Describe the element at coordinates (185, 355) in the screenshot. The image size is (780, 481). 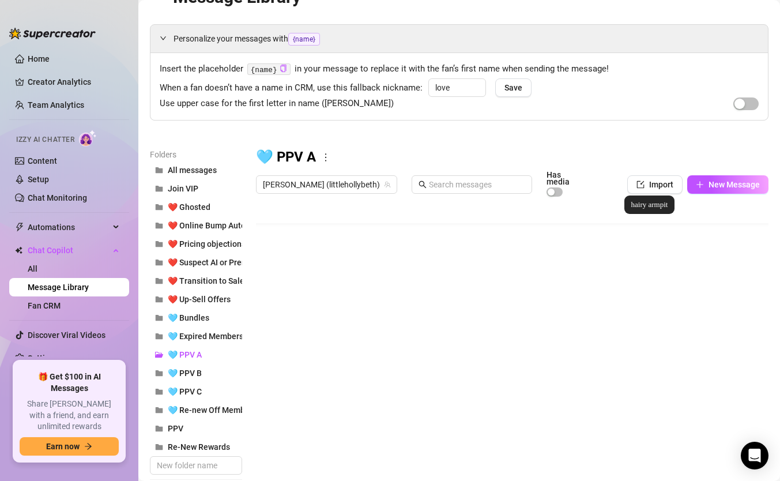
I see `span: 🩵 PPV A` at that location.